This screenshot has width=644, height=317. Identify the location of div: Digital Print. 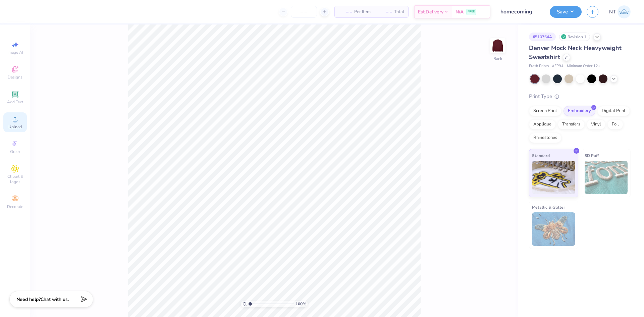
(613, 111).